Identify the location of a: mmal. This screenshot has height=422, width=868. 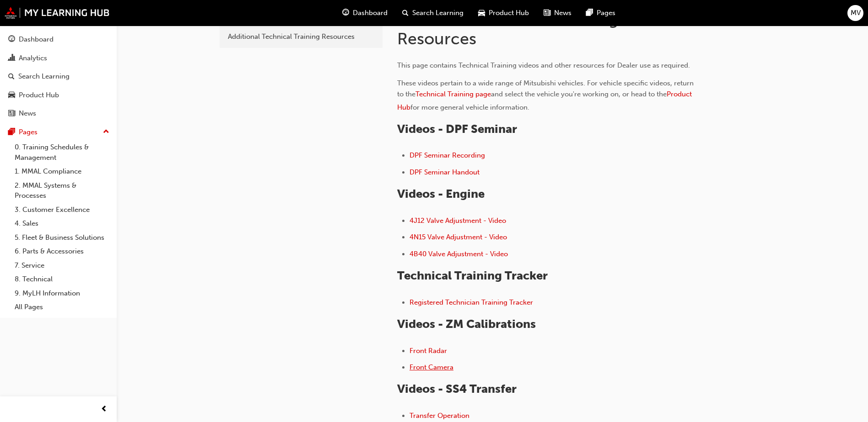
(57, 13).